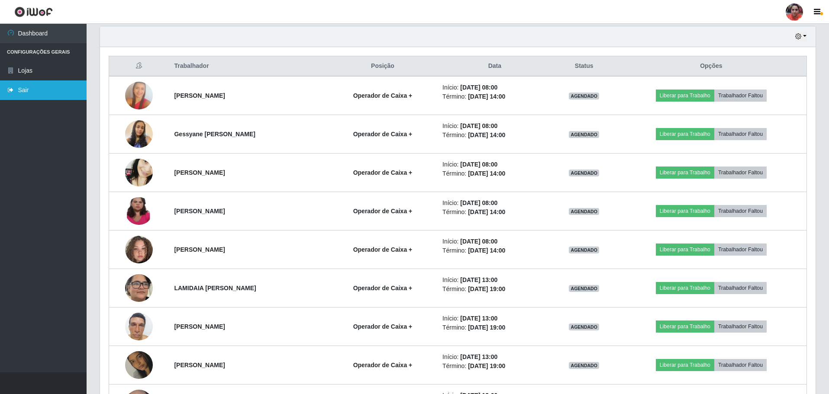 This screenshot has height=394, width=829. I want to click on img: 1734698192432.jpeg, so click(139, 365).